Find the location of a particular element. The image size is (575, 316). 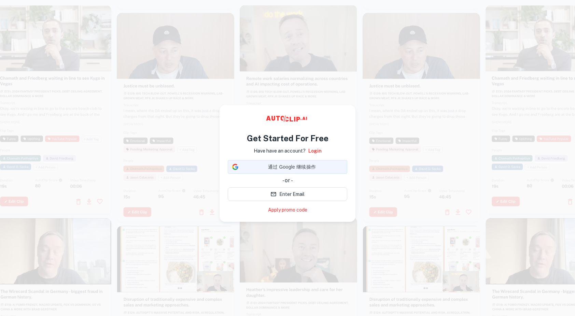

a: Apply promo code is located at coordinates (288, 210).